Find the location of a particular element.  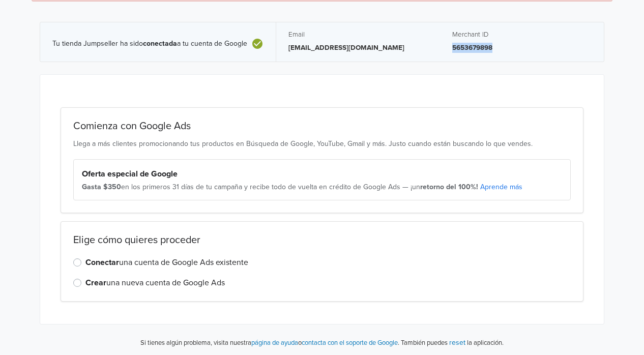

b: conectada is located at coordinates (160, 43).